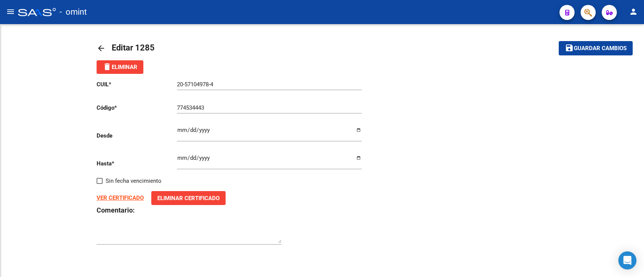 The image size is (644, 277). I want to click on mat-icon: person, so click(634, 12).